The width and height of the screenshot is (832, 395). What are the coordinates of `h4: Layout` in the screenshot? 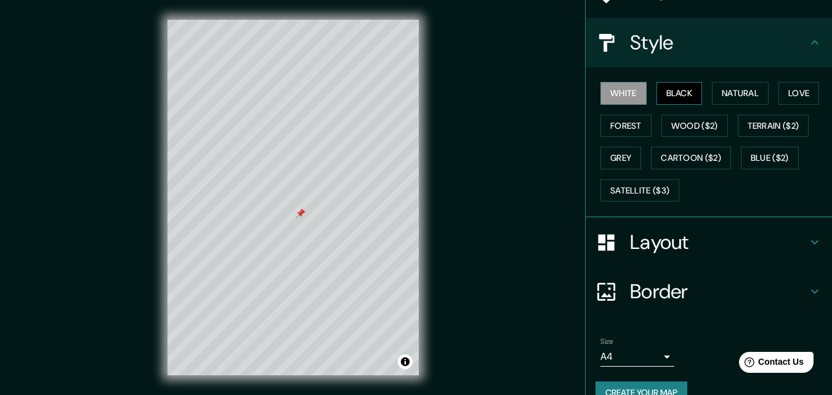 It's located at (719, 242).